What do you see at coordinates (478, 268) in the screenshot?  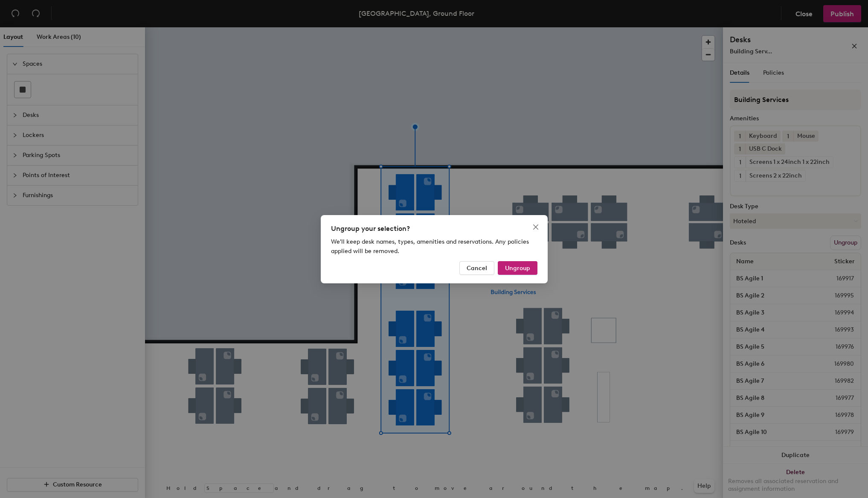 I see `button: Cancel` at bounding box center [478, 268].